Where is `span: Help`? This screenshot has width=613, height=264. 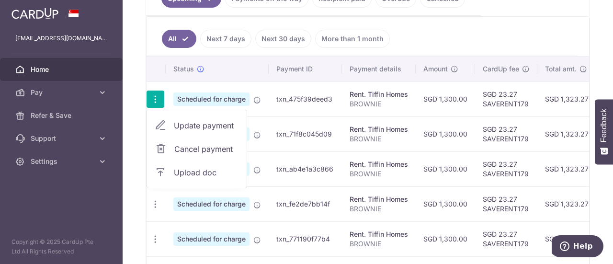 span: Help is located at coordinates (31, 11).